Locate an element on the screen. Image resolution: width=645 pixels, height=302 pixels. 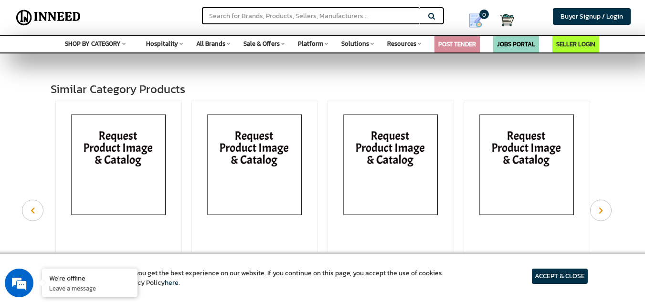
span: We are offline. Please leave us a message. is located at coordinates (93, 138).